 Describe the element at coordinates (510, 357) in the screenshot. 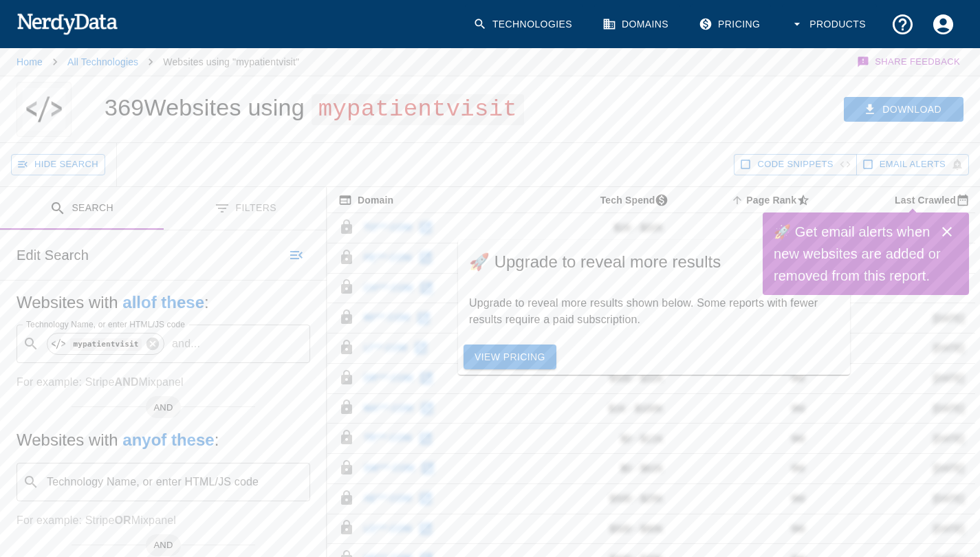

I see `a: View Pricing` at that location.